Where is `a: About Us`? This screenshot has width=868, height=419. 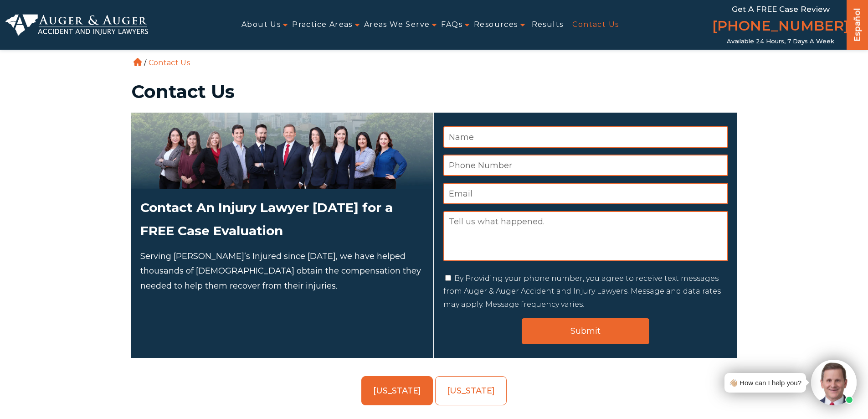 a: About Us is located at coordinates (261, 25).